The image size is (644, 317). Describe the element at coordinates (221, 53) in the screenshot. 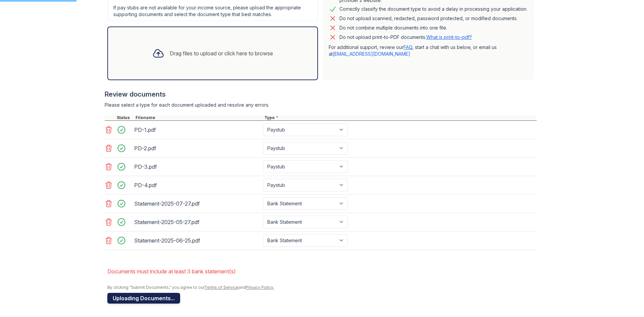

I see `div: Drag files to upload or click here to browse` at that location.